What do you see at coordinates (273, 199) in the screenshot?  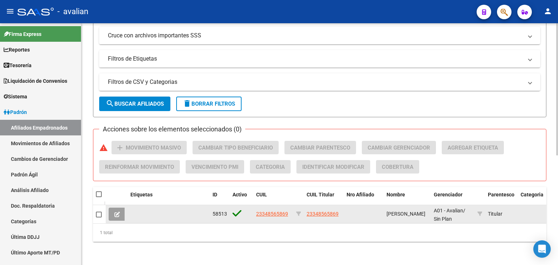 I see `datatable-header-cell: CUIL` at bounding box center [273, 199].